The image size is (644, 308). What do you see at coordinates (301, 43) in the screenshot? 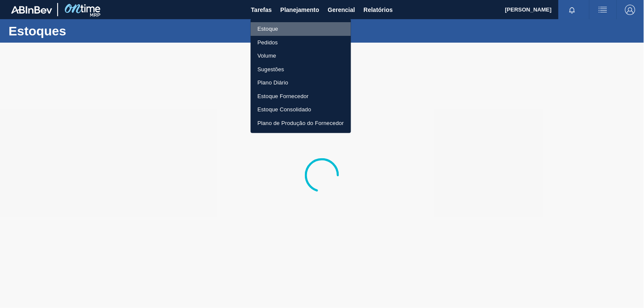
I see `li: Pedidos` at bounding box center [301, 43].